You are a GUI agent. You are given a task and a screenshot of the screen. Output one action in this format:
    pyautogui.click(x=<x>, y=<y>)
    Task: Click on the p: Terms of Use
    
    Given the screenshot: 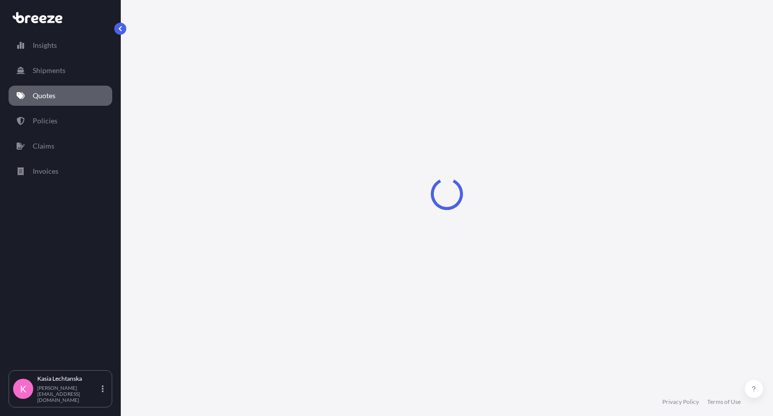 What is the action you would take?
    pyautogui.click(x=724, y=402)
    